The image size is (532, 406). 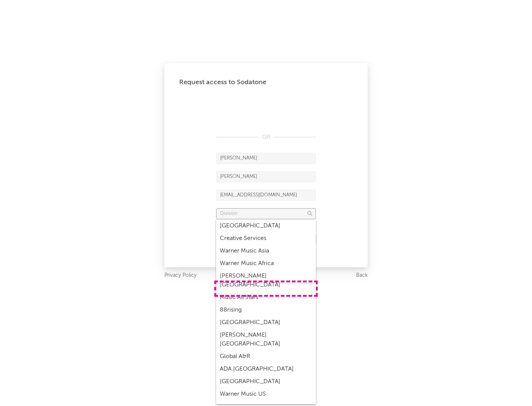 What do you see at coordinates (266, 195) in the screenshot?
I see `input: Email` at bounding box center [266, 195].